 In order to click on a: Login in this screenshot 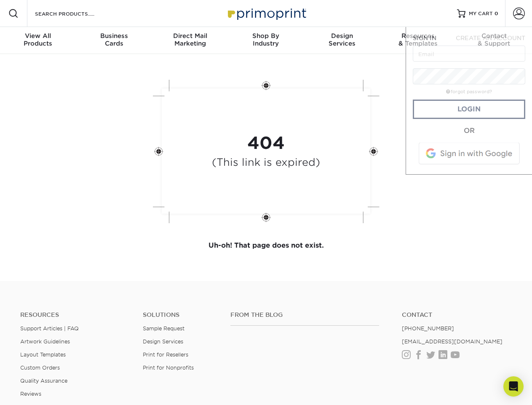, I will do `click(469, 109)`.